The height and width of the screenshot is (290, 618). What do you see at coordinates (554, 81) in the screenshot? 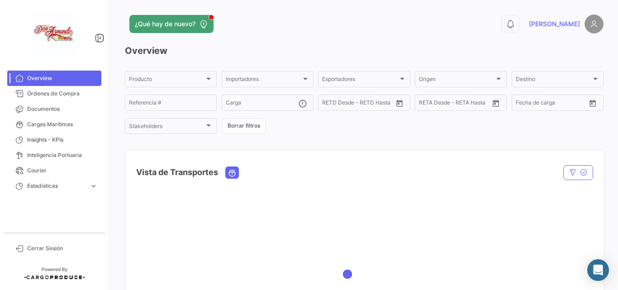
I see `span: Destino` at bounding box center [554, 81].